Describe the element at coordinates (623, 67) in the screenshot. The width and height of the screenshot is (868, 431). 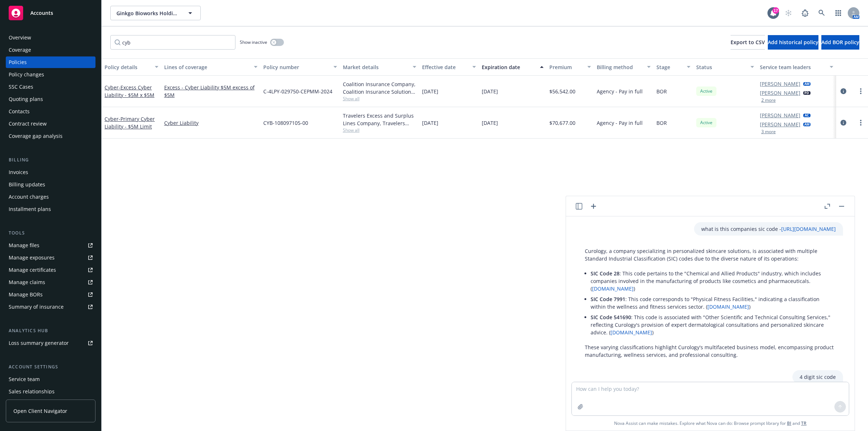
I see `button: Billing method` at that location.